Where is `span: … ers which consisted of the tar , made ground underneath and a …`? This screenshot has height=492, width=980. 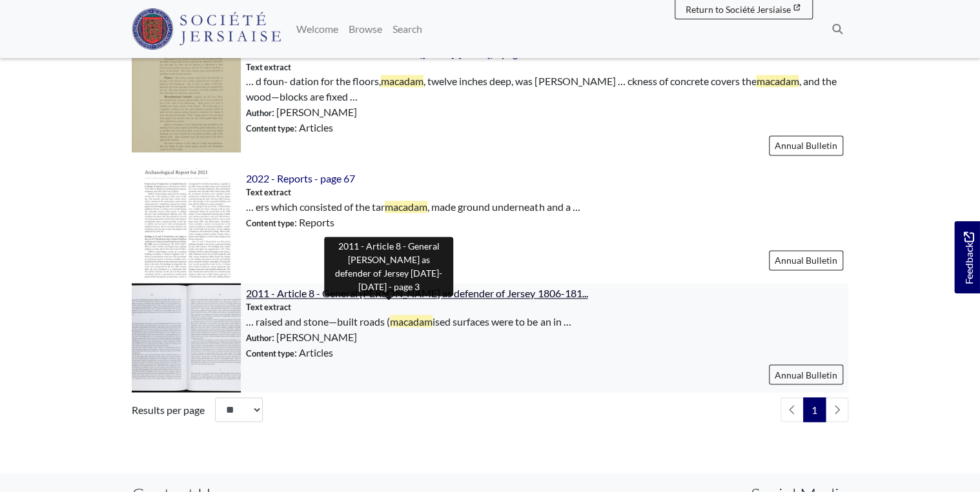 span: … ers which consisted of the tar , made ground underneath and a … is located at coordinates (412, 207).